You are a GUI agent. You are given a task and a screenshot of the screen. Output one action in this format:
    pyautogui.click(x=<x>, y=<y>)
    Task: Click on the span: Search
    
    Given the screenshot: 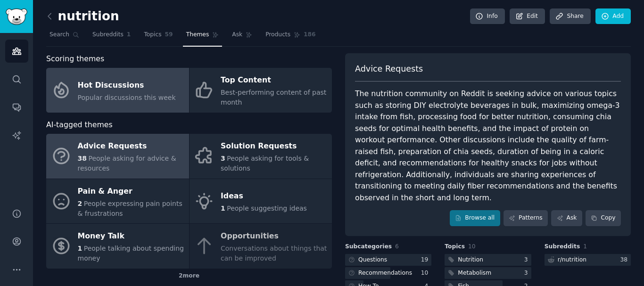 What is the action you would take?
    pyautogui.click(x=60, y=35)
    